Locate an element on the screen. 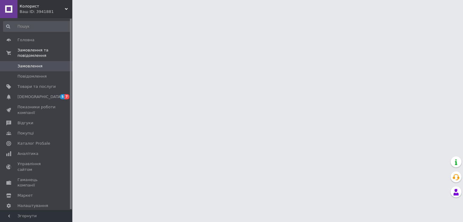 The image size is (463, 222). span: Показники роботи компанії is located at coordinates (36, 110).